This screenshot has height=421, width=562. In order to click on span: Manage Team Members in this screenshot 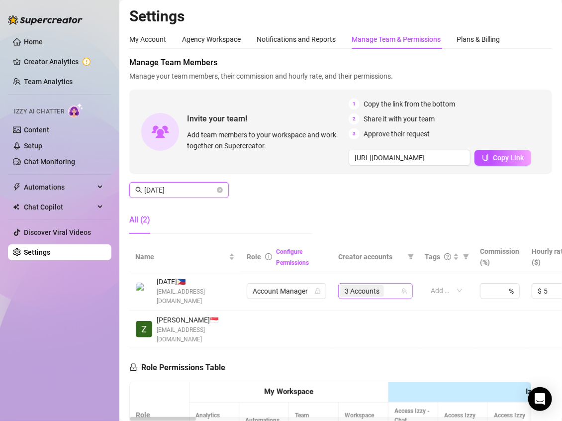, I will do `click(340, 63)`.